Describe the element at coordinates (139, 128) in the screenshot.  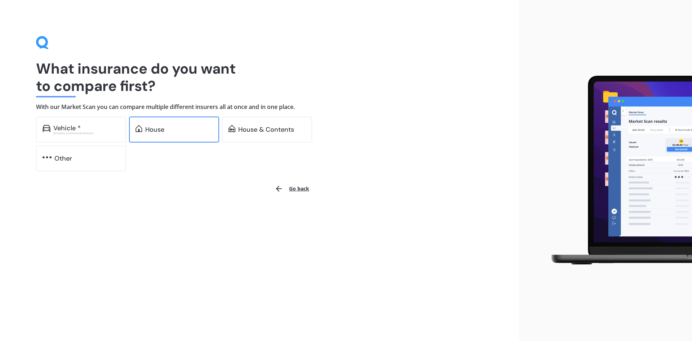
I see `img: home.91c183c226a05b4dc763.svg` at that location.